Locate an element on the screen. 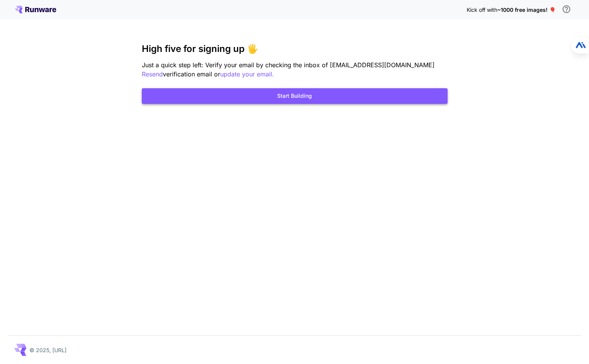  span: verification email or is located at coordinates (192, 74).